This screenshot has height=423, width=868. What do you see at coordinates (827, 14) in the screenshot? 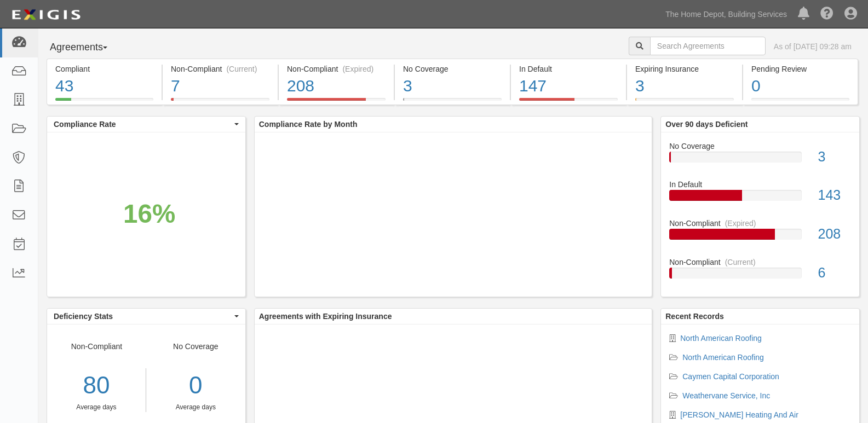
I see `i: Help Center - Complianz` at bounding box center [827, 14].